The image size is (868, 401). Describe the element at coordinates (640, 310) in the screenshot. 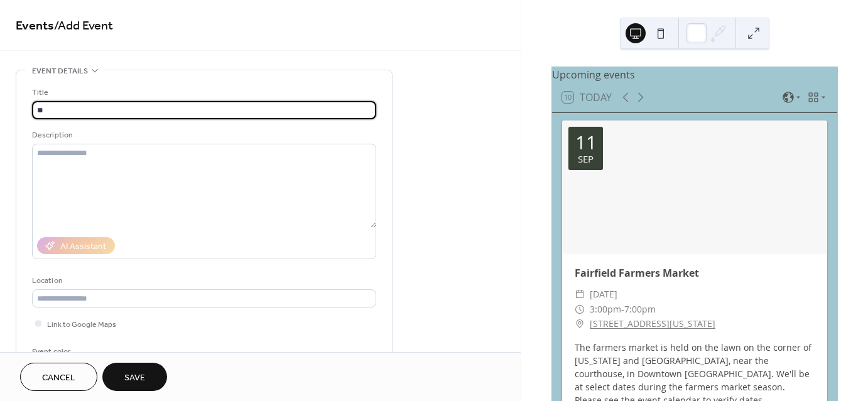

I see `span: 7:00pm` at that location.